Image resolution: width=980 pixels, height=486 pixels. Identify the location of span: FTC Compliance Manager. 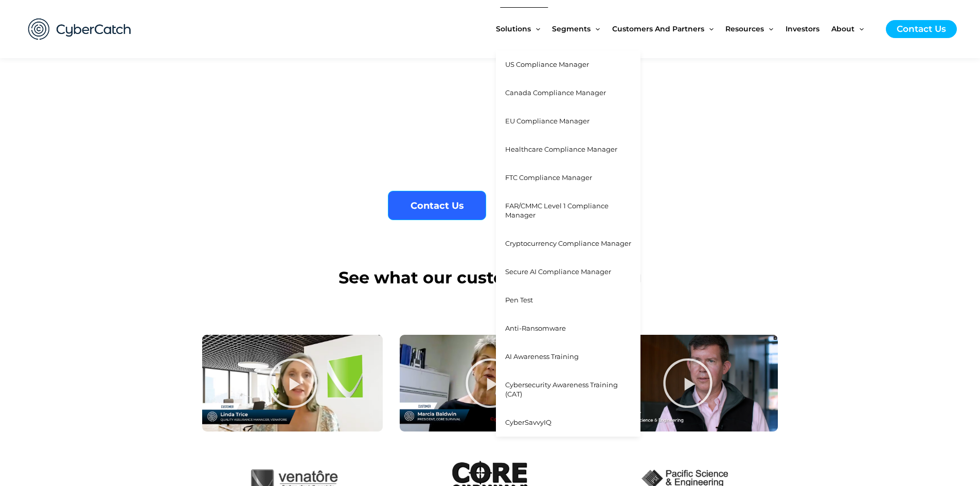
(549, 177).